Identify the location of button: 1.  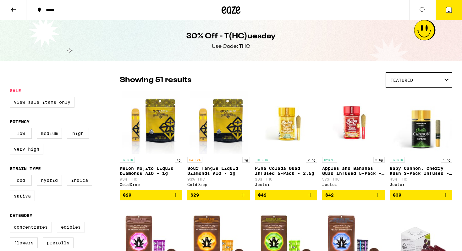
(449, 10).